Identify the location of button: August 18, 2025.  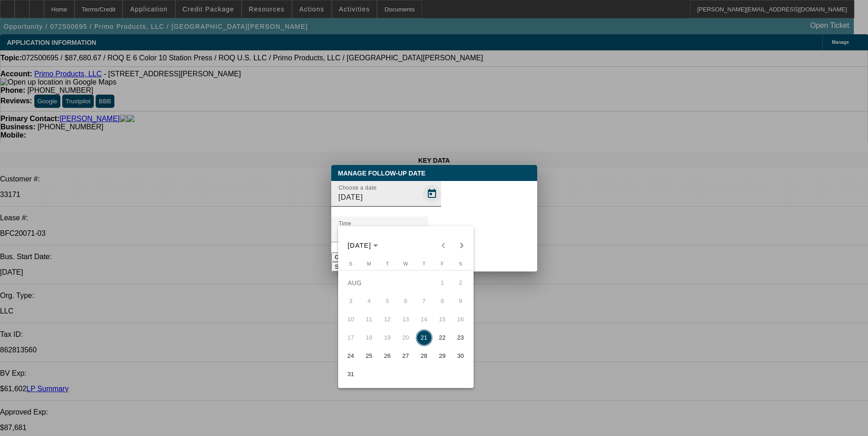
(369, 338).